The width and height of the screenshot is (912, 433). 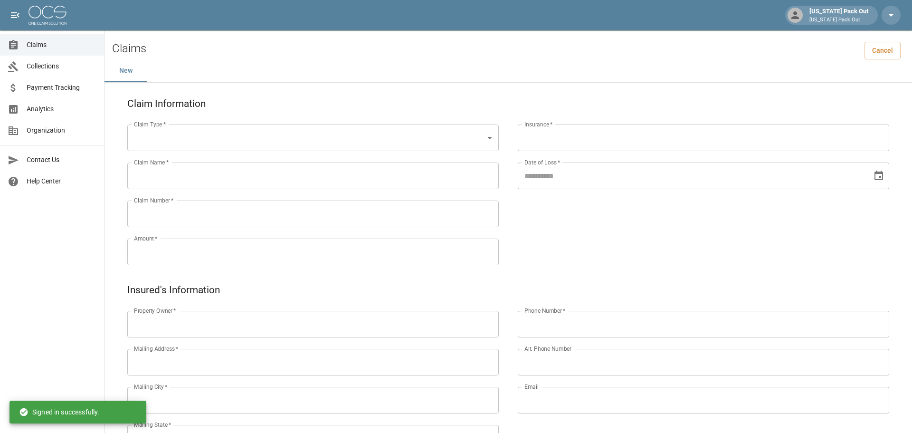 I want to click on label: Claim Name, so click(x=151, y=162).